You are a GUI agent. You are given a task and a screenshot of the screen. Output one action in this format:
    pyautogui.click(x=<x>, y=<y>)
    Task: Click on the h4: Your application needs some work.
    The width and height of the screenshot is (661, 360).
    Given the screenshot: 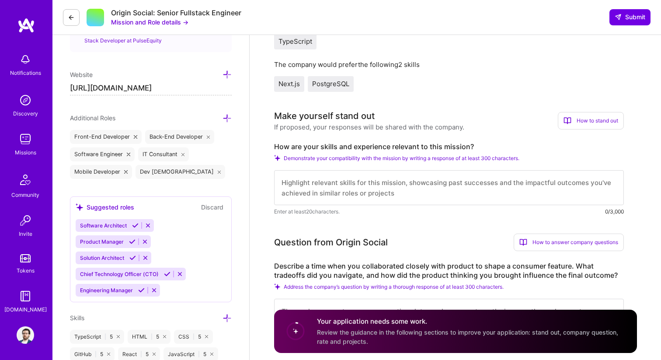 What is the action you would take?
    pyautogui.click(x=471, y=321)
    